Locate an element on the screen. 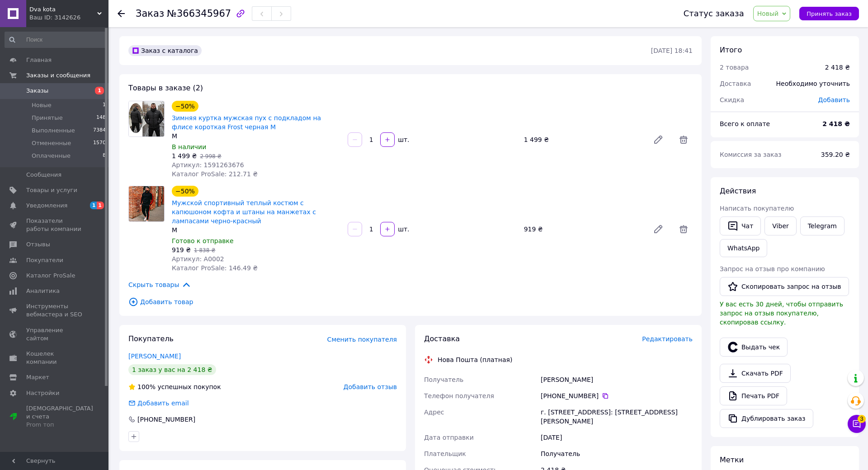  span: Инструменты вебмастера и SEO is located at coordinates (54, 311).